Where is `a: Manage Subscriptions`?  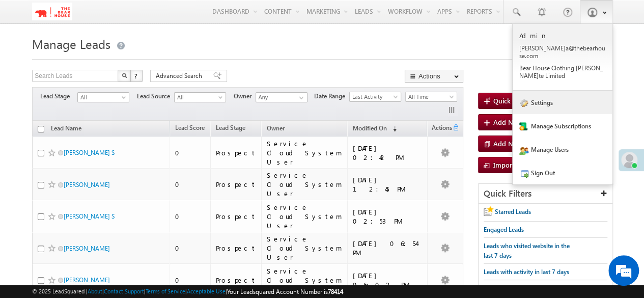
a: Manage Subscriptions is located at coordinates (563, 126).